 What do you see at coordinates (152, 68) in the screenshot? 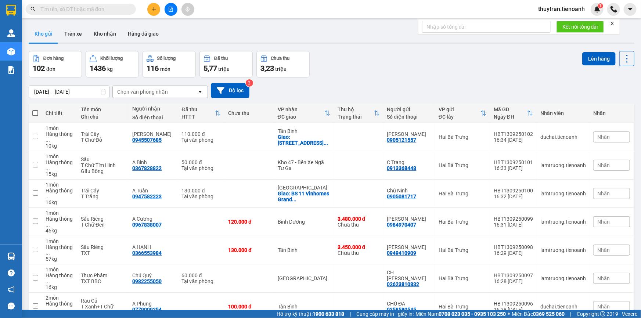
I see `span: 116` at bounding box center [152, 68].